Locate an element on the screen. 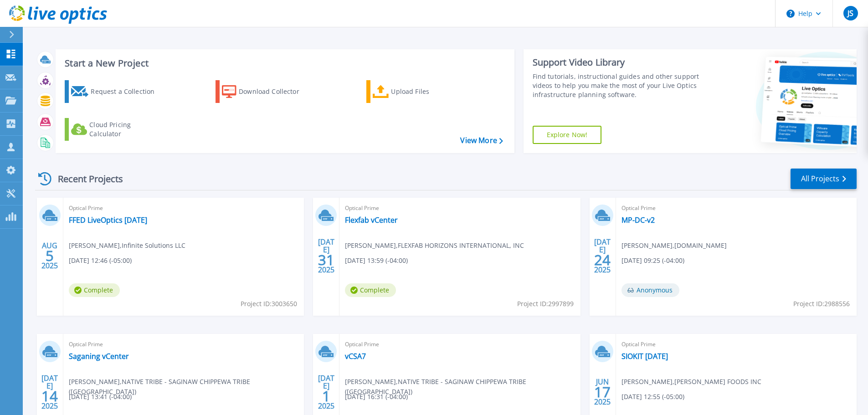 The width and height of the screenshot is (868, 415). h3: Start a New Project is located at coordinates (283, 63).